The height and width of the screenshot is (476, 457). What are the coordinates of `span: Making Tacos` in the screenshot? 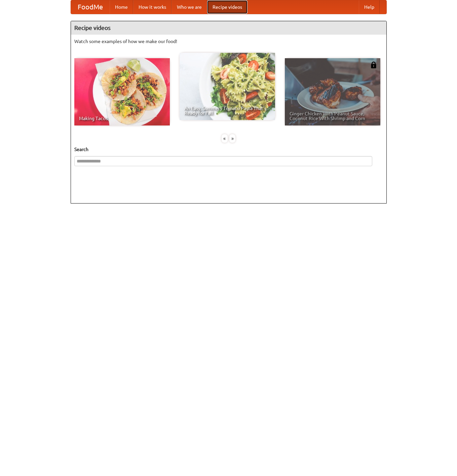 It's located at (122, 119).